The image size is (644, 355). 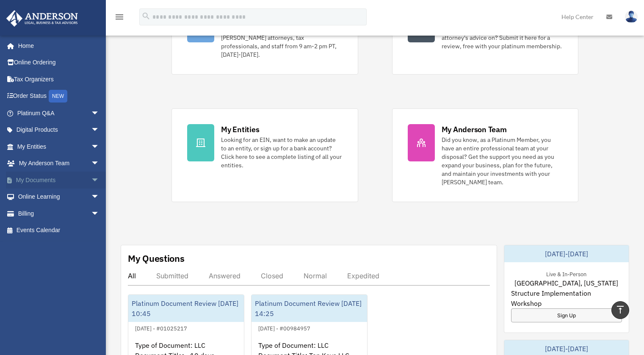 I want to click on a: Sign Up, so click(x=567, y=315).